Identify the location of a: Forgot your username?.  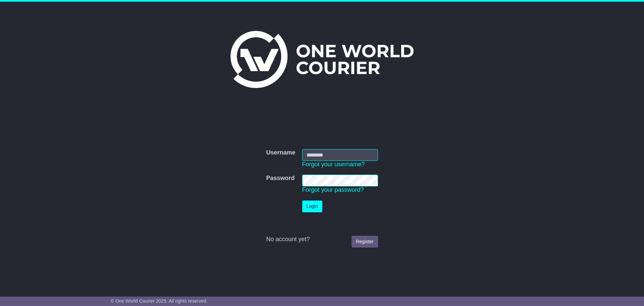
(334, 165).